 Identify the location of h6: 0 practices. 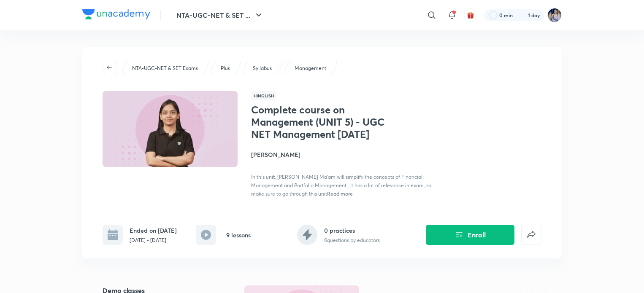
(352, 230).